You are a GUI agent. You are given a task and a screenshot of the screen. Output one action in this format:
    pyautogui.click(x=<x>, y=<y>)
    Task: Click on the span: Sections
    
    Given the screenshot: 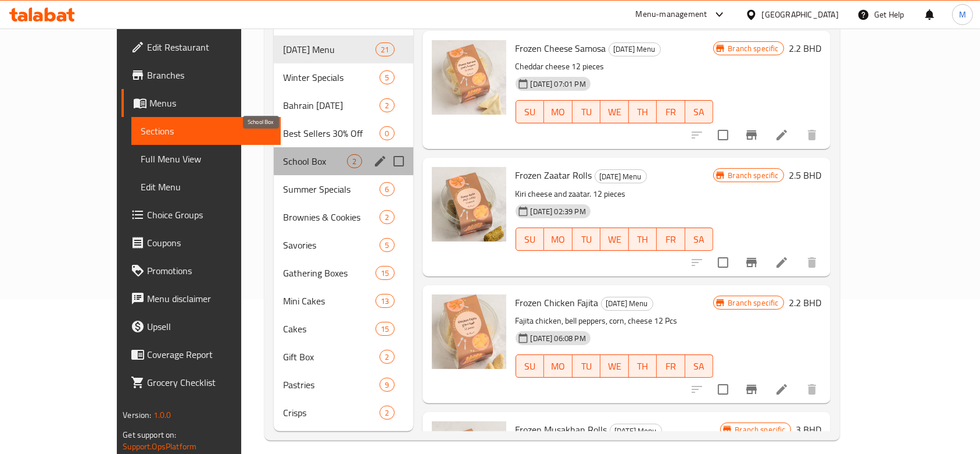 What is the action you would take?
    pyautogui.click(x=206, y=131)
    